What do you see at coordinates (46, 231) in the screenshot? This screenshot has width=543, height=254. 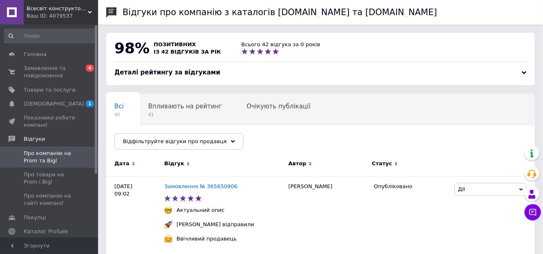 I see `span: Каталог ProSale` at bounding box center [46, 231].